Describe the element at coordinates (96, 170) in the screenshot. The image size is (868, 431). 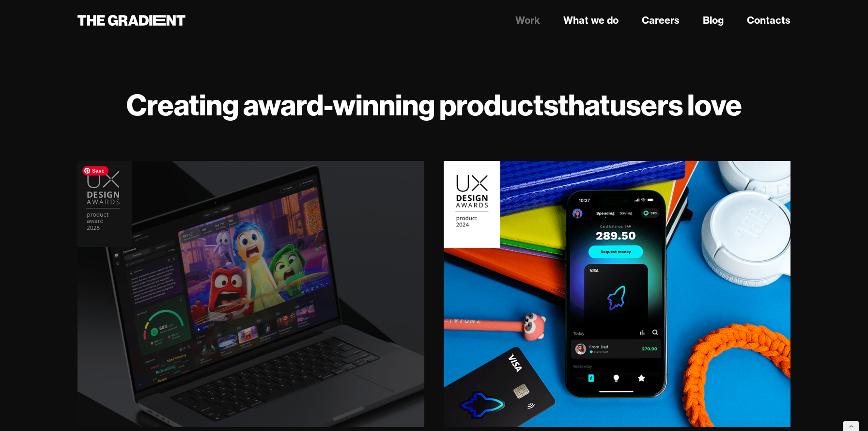
I see `span: Save` at that location.